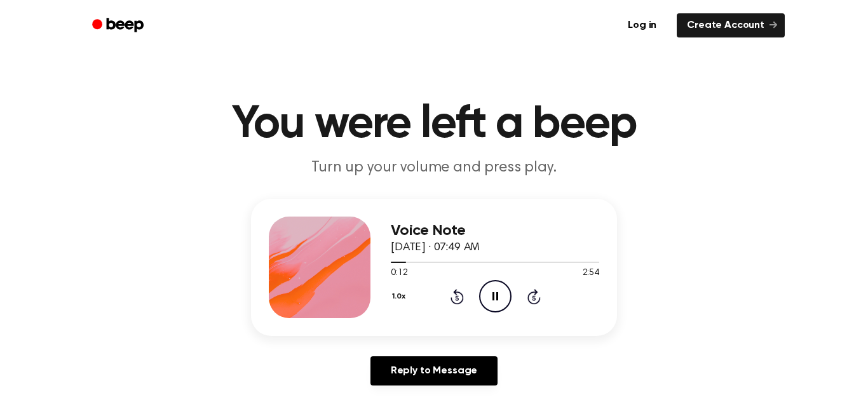 Image resolution: width=868 pixels, height=402 pixels. What do you see at coordinates (434, 124) in the screenshot?
I see `h1: You were left a beep` at bounding box center [434, 124].